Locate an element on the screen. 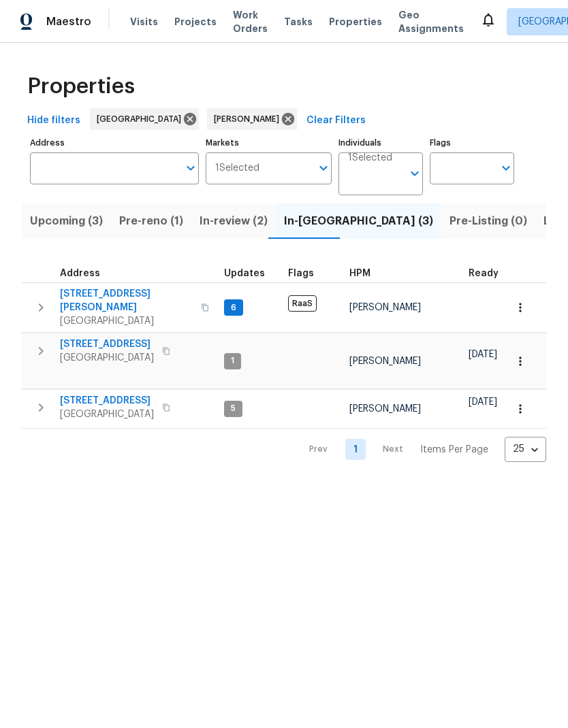  span: Projects is located at coordinates (196, 22).